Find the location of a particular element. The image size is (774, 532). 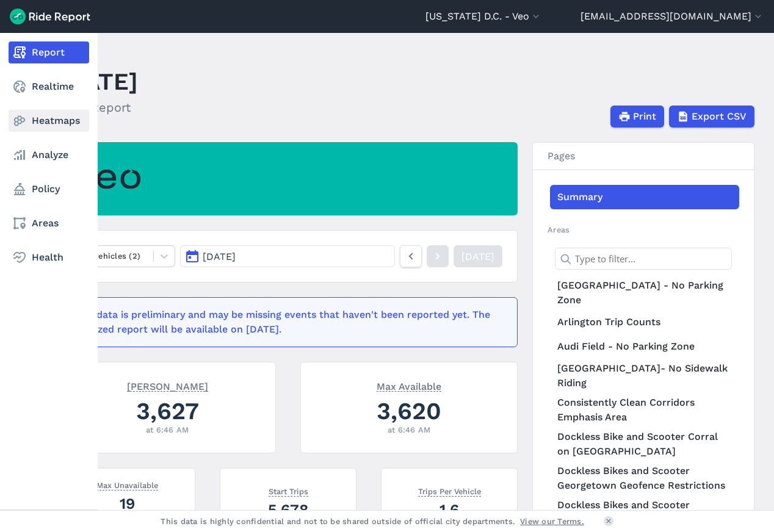

span: Print is located at coordinates (645, 117).